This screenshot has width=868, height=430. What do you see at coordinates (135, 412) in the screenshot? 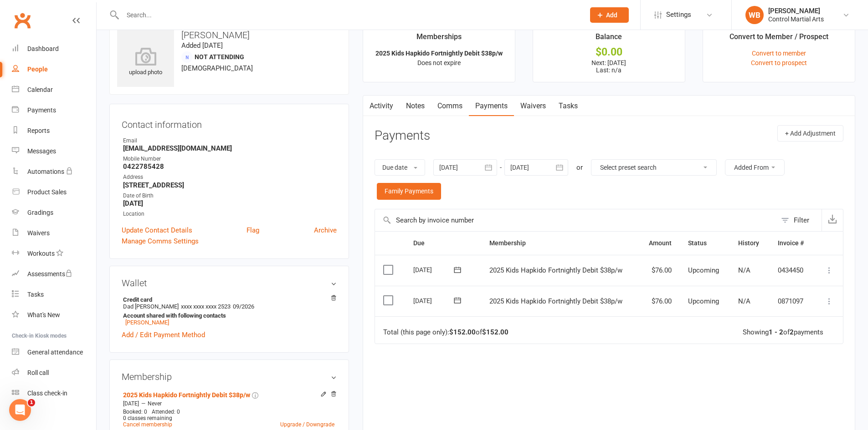
I see `span: Booked: 0` at bounding box center [135, 412].